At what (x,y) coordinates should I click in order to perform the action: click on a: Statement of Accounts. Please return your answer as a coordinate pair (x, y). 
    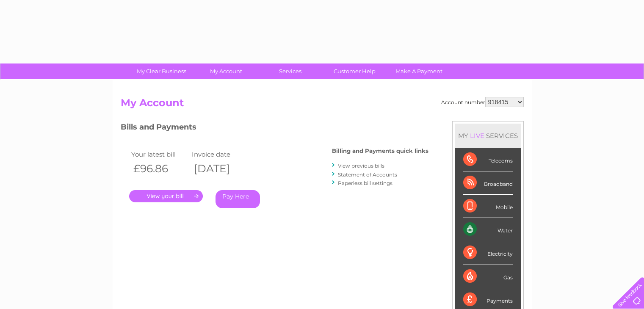
    Looking at the image, I should click on (368, 174).